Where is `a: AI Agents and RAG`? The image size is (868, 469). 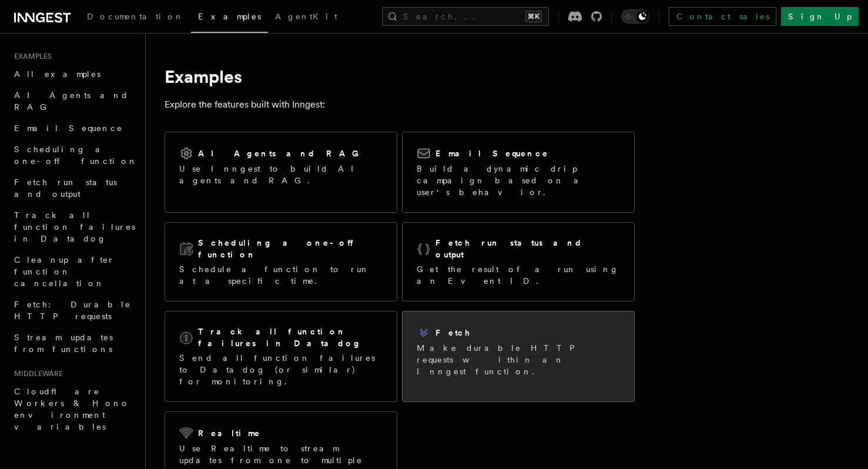 a: AI Agents and RAG is located at coordinates (73, 101).